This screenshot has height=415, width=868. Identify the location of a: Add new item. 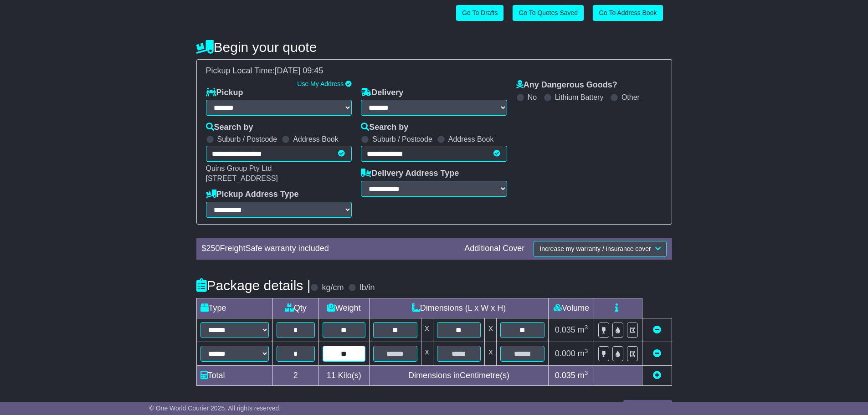
(657, 375).